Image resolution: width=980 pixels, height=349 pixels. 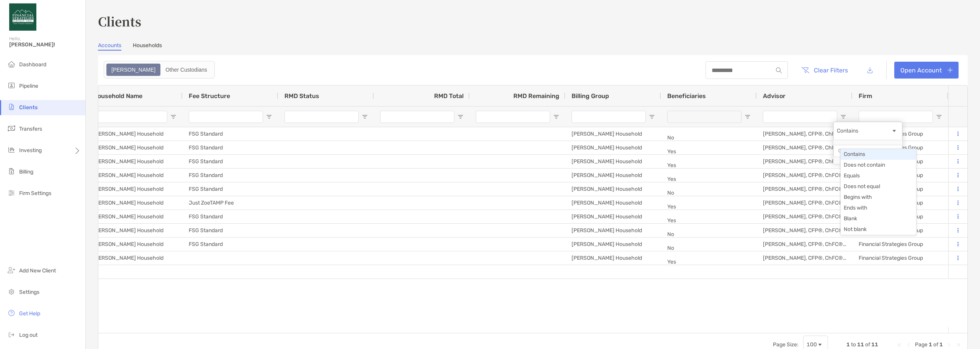 I want to click on input: RMD Status Filter Input, so click(x=321, y=117).